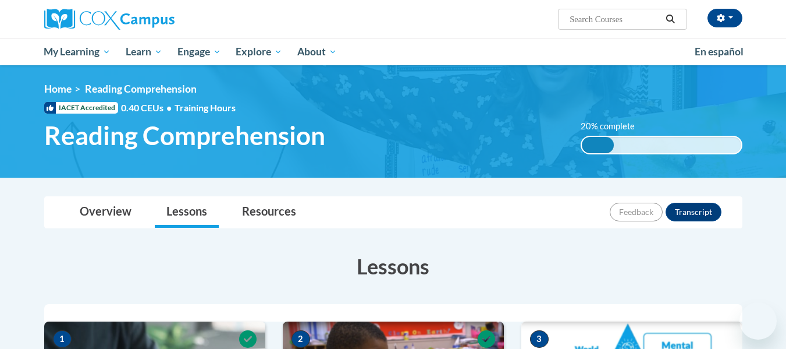 The height and width of the screenshot is (349, 786). Describe the element at coordinates (636, 212) in the screenshot. I see `button: Feedback` at that location.